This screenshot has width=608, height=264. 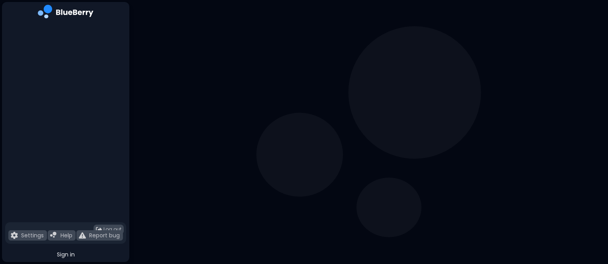 What do you see at coordinates (112, 230) in the screenshot?
I see `span: Log out` at bounding box center [112, 230].